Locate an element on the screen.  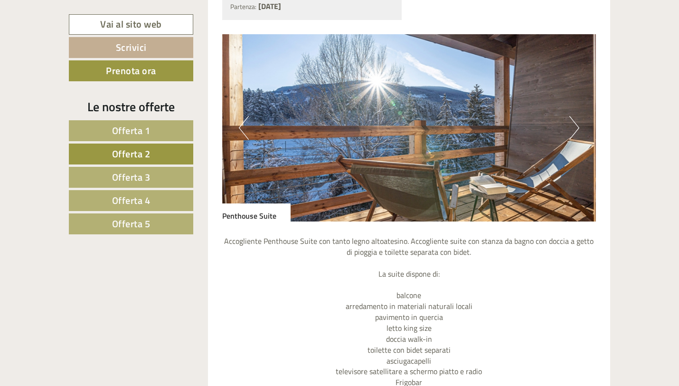
div: martedì is located at coordinates (187, 10).